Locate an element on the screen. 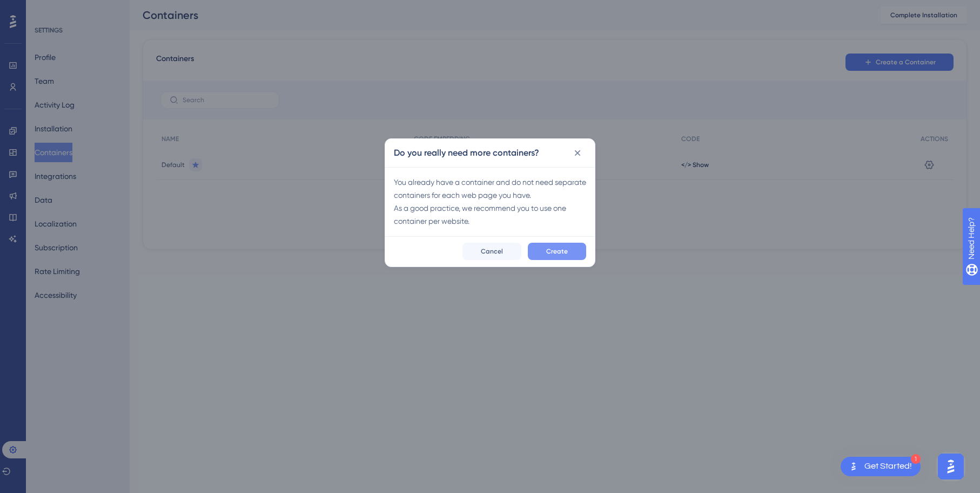  span: Create is located at coordinates (557, 252).